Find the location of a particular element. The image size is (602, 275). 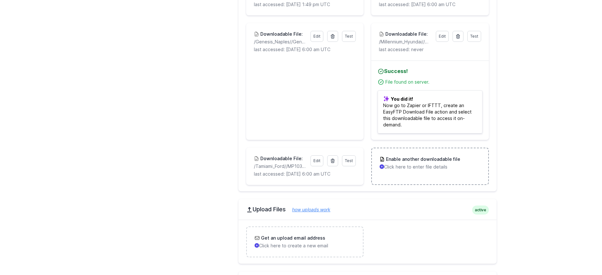

p: Click here to create a new email is located at coordinates (305, 246).